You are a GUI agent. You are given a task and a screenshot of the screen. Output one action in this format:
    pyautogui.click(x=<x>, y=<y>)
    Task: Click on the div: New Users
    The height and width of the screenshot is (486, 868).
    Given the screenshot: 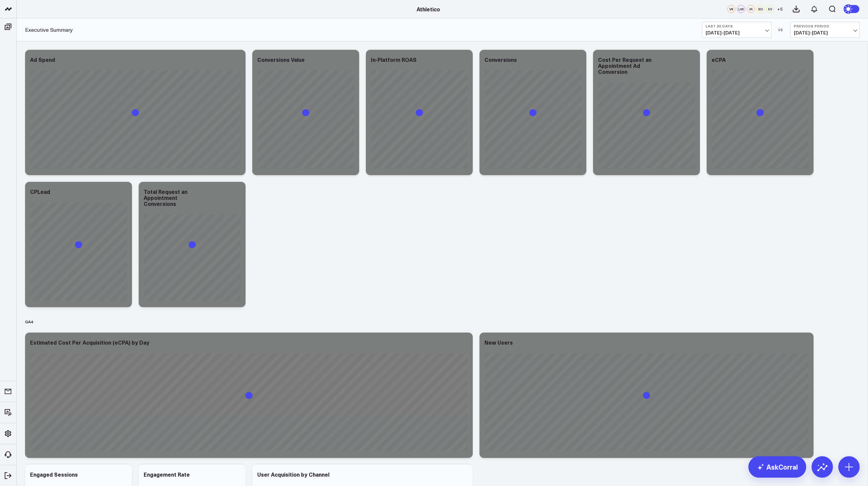 What is the action you would take?
    pyautogui.click(x=498, y=342)
    